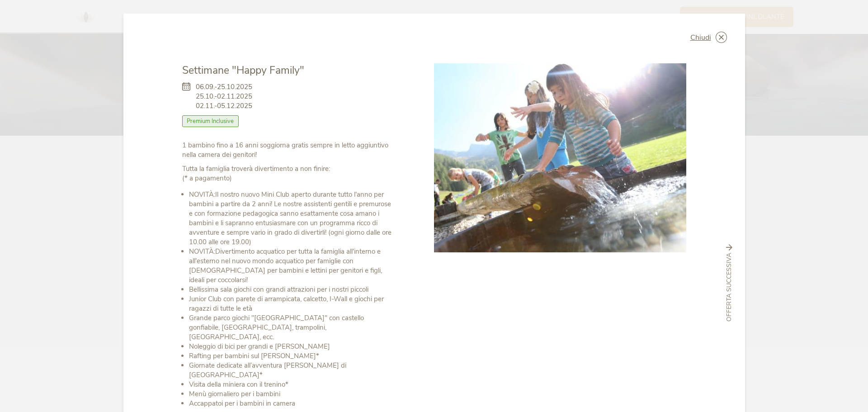  What do you see at coordinates (288, 173) in the screenshot?
I see `p: (* a pagamento)` at bounding box center [288, 173].